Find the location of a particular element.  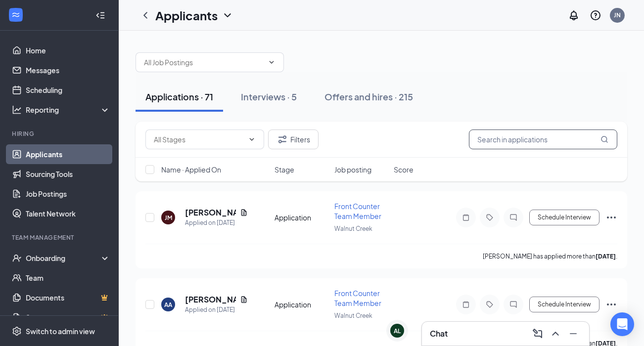

a: ChevronLeft is located at coordinates (145, 16).